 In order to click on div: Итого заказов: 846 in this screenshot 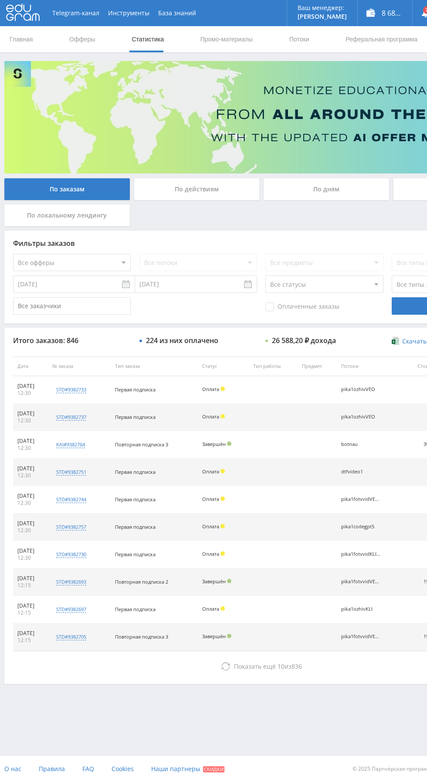, I will do `click(72, 341)`.